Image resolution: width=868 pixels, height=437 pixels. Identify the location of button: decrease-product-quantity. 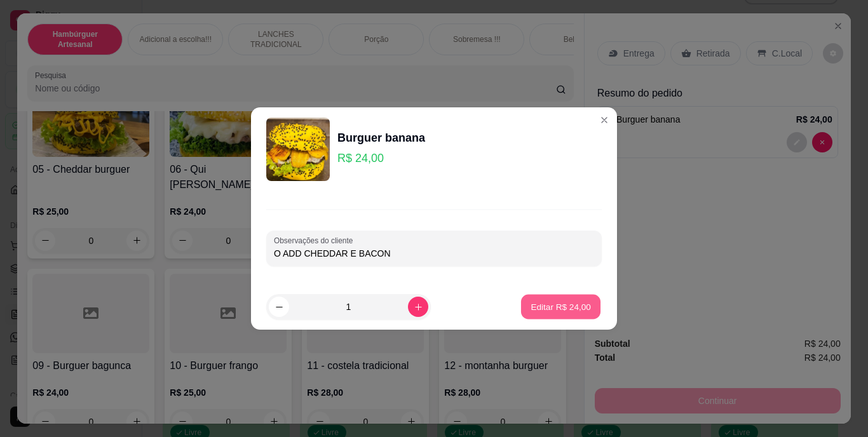
(279, 307).